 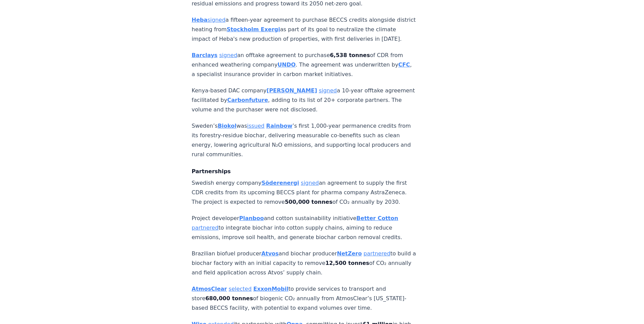 I want to click on strong: Heba, so click(x=200, y=20).